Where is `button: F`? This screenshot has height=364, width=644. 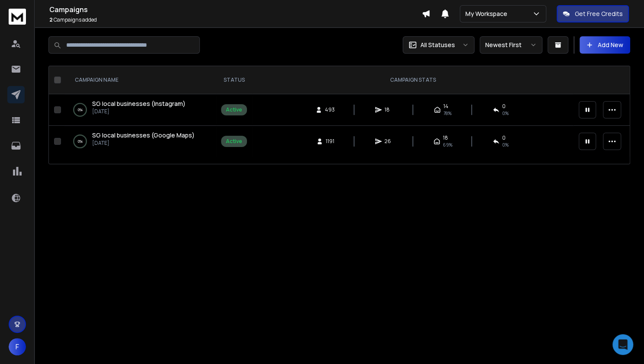
button: F is located at coordinates (18, 346).